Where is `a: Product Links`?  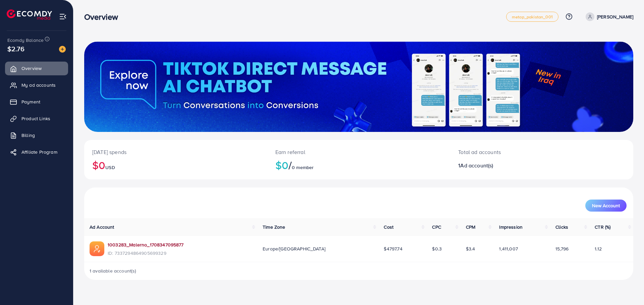 a: Product Links is located at coordinates (37, 119).